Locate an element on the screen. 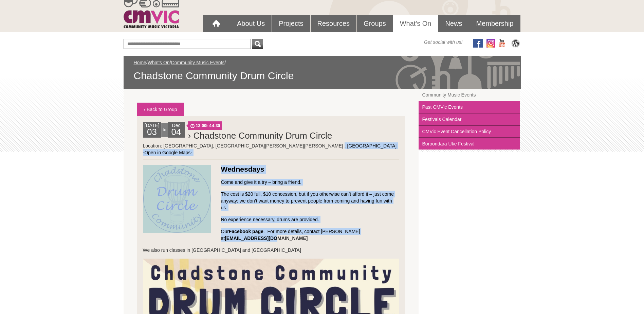 The height and width of the screenshot is (314, 644). p: Come and give it a try – bring a friend. is located at coordinates (271, 182).